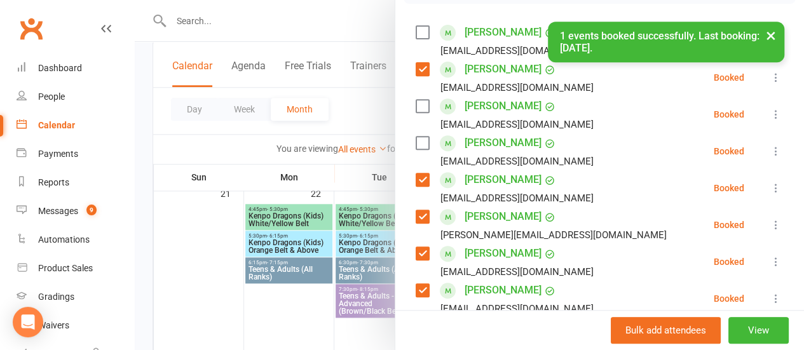 The height and width of the screenshot is (350, 804). What do you see at coordinates (75, 154) in the screenshot?
I see `a: Payments` at bounding box center [75, 154].